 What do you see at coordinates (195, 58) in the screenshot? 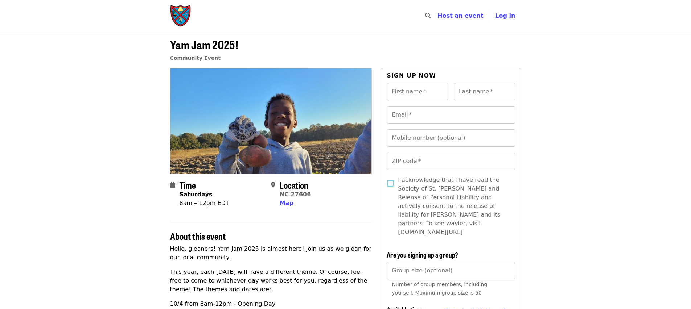
I see `span: Community Event` at bounding box center [195, 58].